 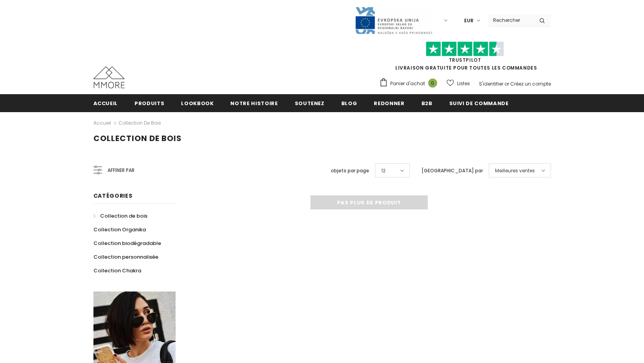 What do you see at coordinates (113, 196) in the screenshot?
I see `span: Catégories` at bounding box center [113, 196].